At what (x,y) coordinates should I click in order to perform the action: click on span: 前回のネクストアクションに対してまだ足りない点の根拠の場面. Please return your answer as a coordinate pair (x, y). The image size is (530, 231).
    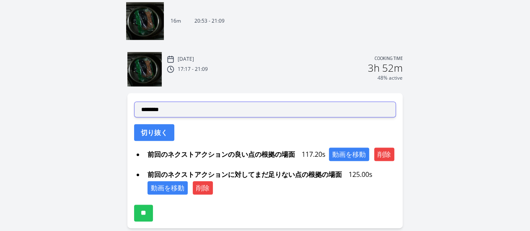
    Looking at the image, I should click on (245, 174).